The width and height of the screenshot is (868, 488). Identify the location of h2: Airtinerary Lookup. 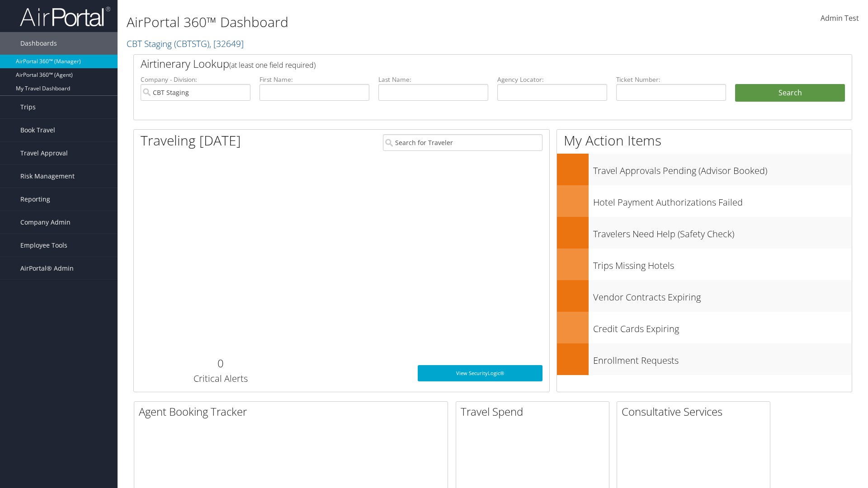
(463, 64).